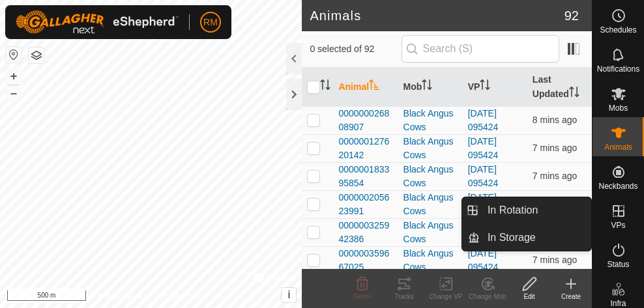  What do you see at coordinates (124, 297) in the screenshot?
I see `a: Privacy Policy` at bounding box center [124, 297].